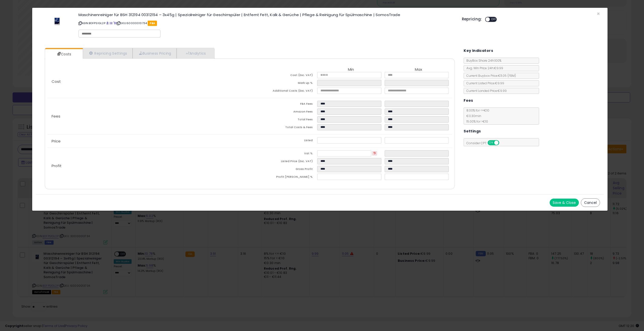 This screenshot has width=644, height=331. I want to click on p: Price, so click(149, 141).